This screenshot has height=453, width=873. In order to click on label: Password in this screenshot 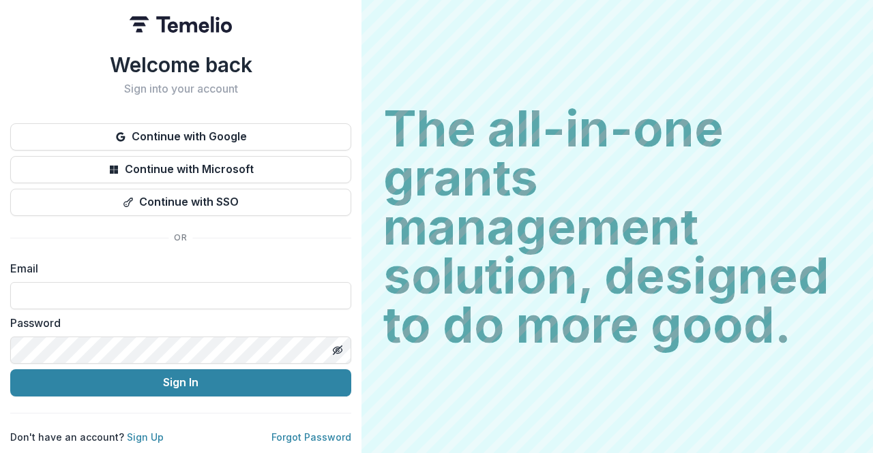, I will do `click(177, 323)`.